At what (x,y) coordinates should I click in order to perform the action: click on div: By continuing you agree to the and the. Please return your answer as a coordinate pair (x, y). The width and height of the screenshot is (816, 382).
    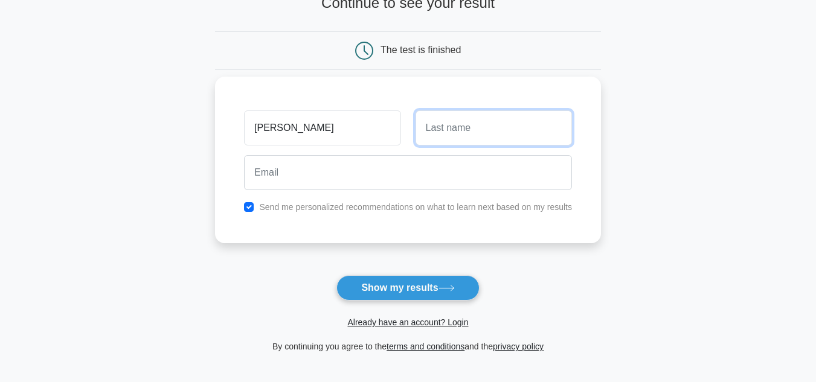
    Looking at the image, I should click on (408, 347).